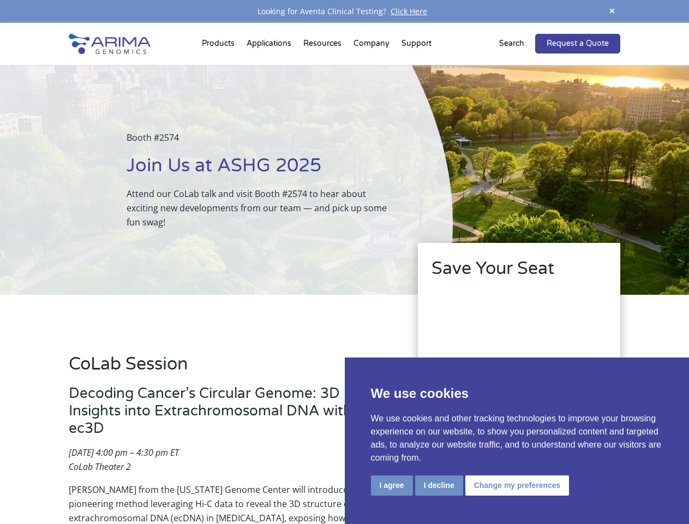  What do you see at coordinates (110, 44) in the screenshot?
I see `img: Arima-Genomics-logo` at bounding box center [110, 44].